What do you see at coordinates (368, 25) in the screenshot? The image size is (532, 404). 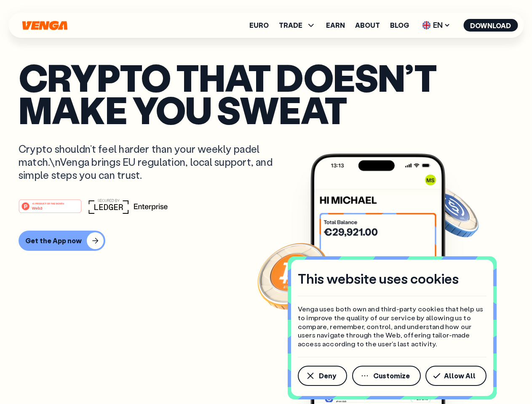 I see `a: About` at bounding box center [368, 25].